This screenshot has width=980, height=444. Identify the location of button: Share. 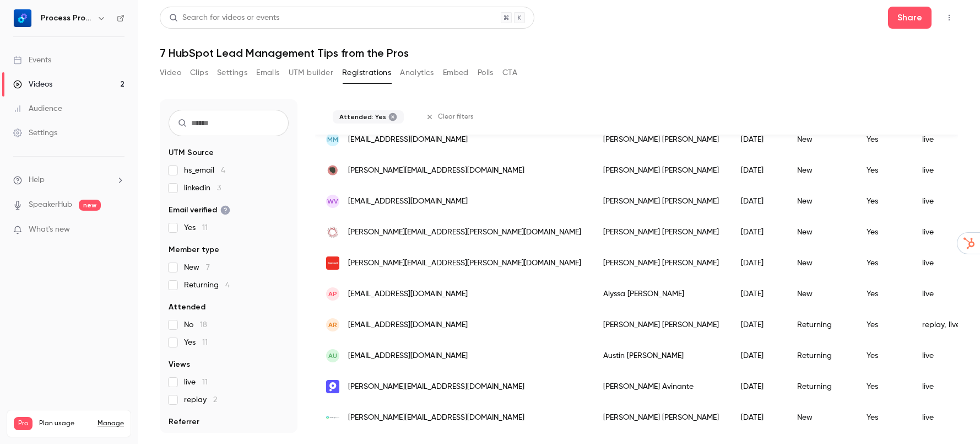
(910, 18).